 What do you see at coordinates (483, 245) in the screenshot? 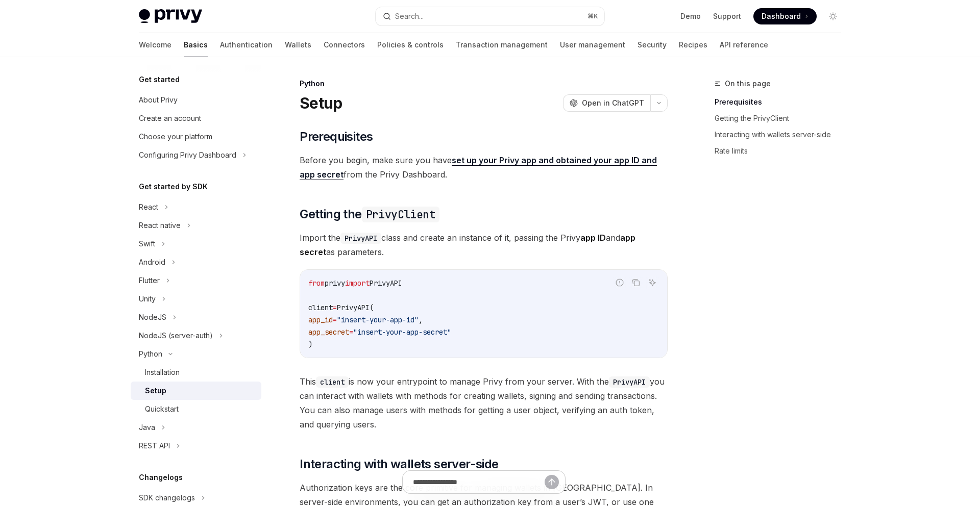
I see `span: Import the class and create an instance of it, passing the Privy and as parameters.` at bounding box center [483, 245].